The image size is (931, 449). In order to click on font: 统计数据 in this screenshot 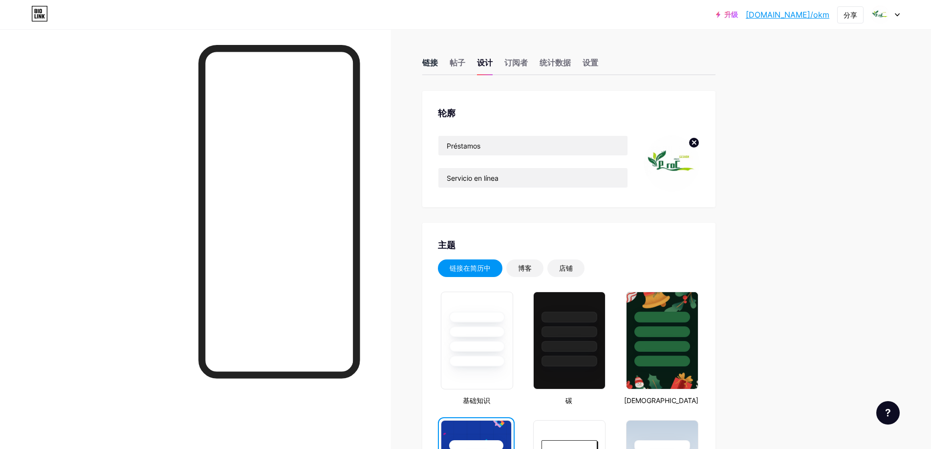, I will do `click(555, 63)`.